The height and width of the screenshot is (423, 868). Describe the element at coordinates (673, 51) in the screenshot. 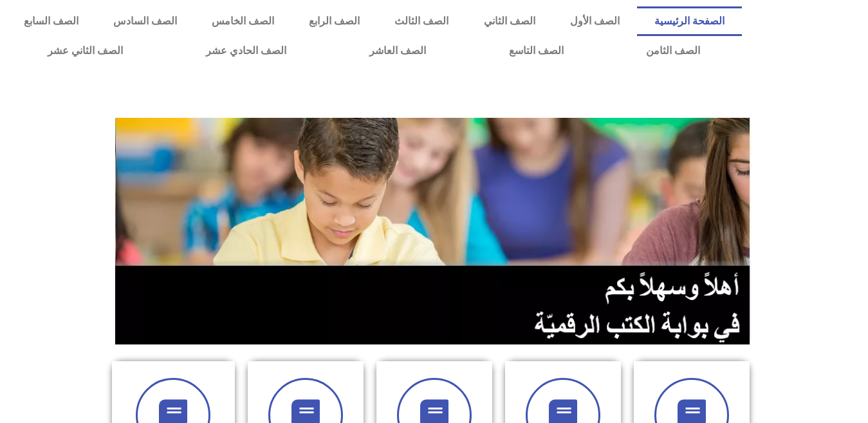

I see `a: الصف الثامن` at that location.